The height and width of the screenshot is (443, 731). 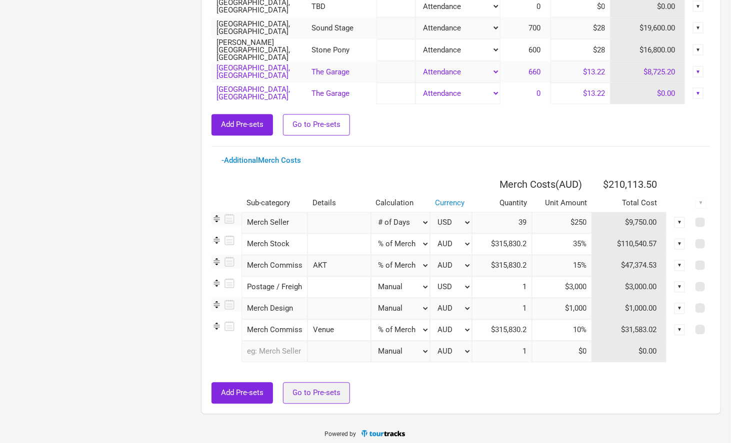 What do you see at coordinates (629, 330) in the screenshot?
I see `td: $31,583.02` at bounding box center [629, 330].